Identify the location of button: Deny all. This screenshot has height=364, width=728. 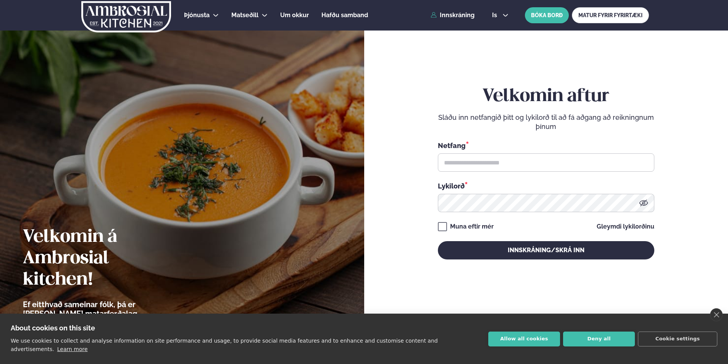
(599, 339).